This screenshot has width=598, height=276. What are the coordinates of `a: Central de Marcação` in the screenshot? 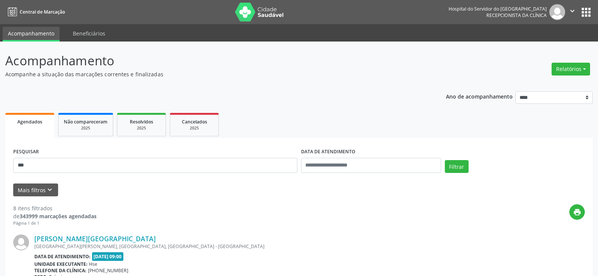 It's located at (35, 12).